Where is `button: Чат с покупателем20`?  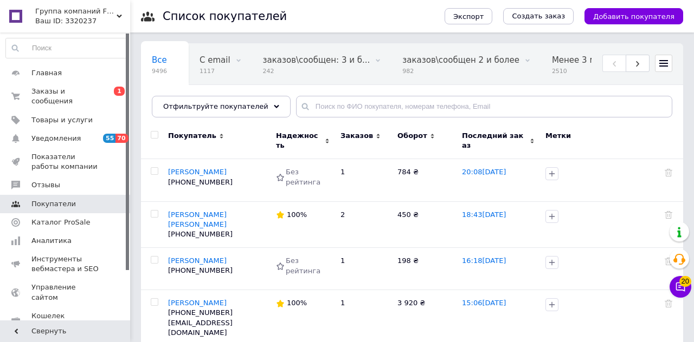
button: Чат с покупателем20 is located at coordinates (680, 287).